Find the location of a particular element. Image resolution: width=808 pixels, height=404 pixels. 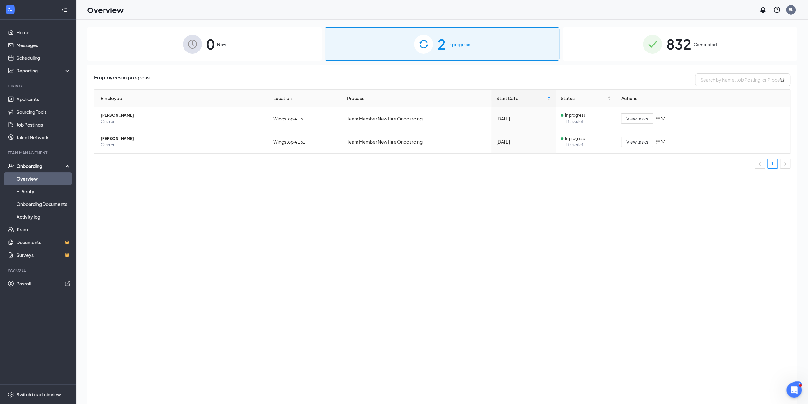

span: right is located at coordinates (785, 164).